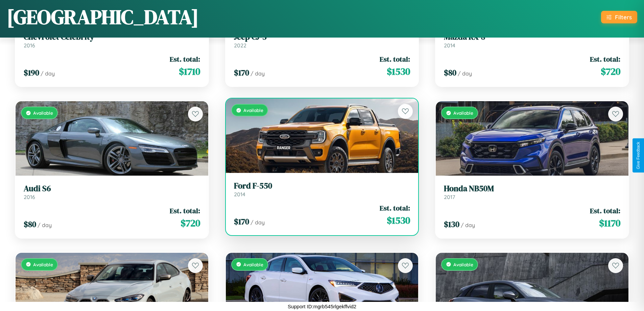  Describe the element at coordinates (112, 188) in the screenshot. I see `h3: Audi S6` at that location.